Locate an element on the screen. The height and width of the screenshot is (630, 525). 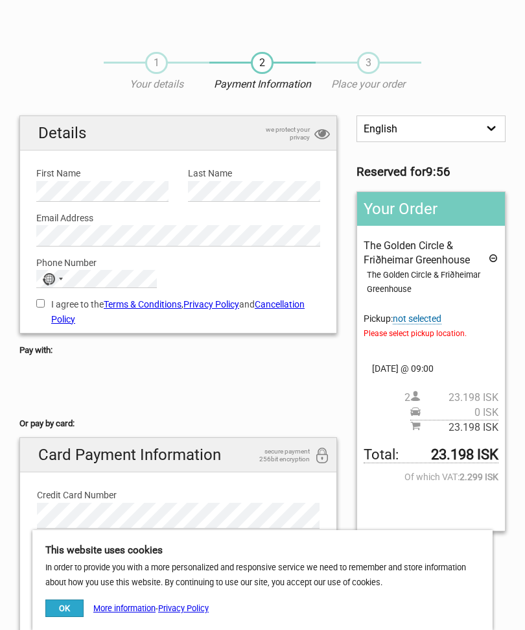
div: In order to provide you with a more personalized and responsive service we need to remember and s... is located at coordinates (263, 580).